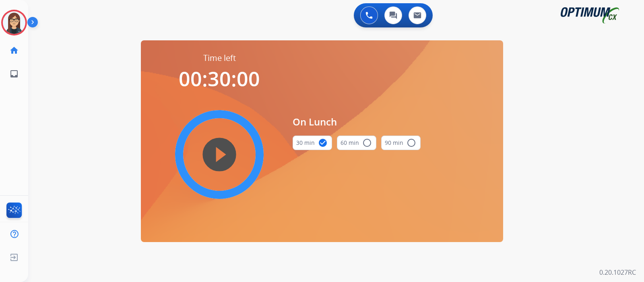 This screenshot has height=282, width=644. Describe the element at coordinates (220, 155) in the screenshot. I see `mat-icon: play_circle_filled` at that location.